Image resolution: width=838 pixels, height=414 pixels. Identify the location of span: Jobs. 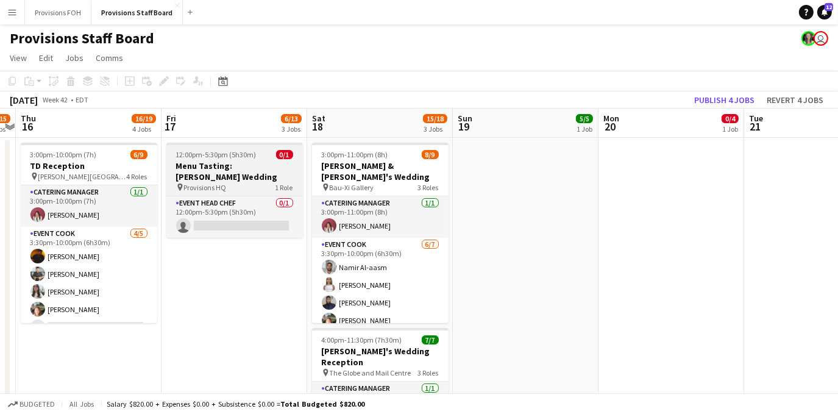
(74, 58).